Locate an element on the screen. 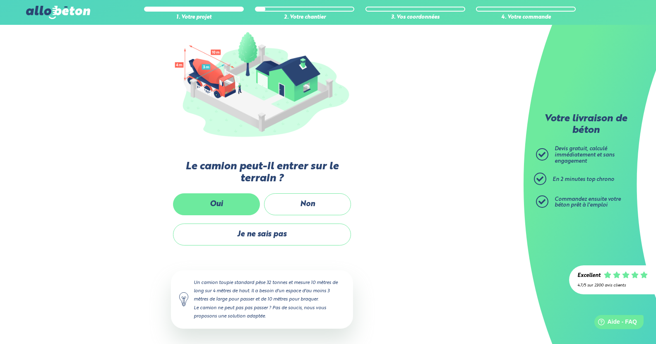  span: Aide - FAQ is located at coordinates (40, 10).